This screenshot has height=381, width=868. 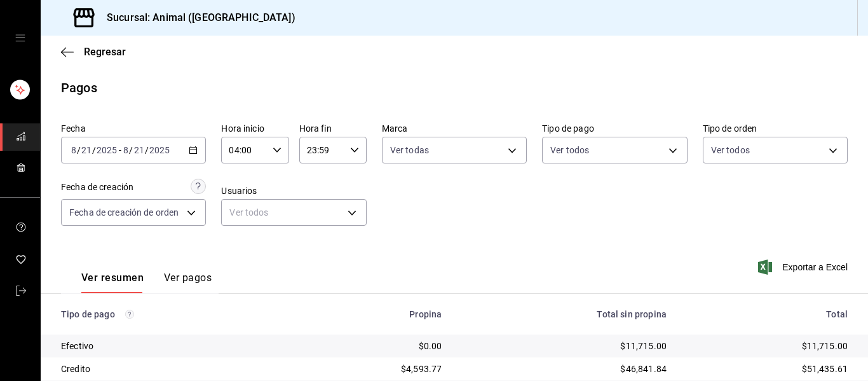 What do you see at coordinates (804, 267) in the screenshot?
I see `button: Exportar a Excel` at bounding box center [804, 267].